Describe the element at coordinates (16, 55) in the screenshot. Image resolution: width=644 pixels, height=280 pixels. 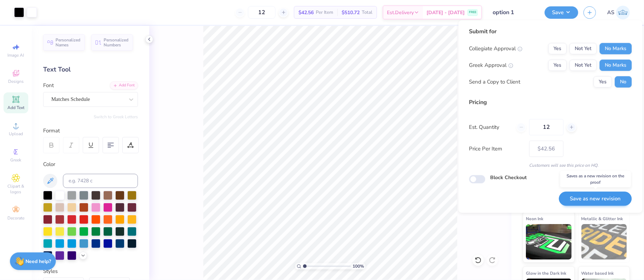
I see `span: Image AI` at that location.